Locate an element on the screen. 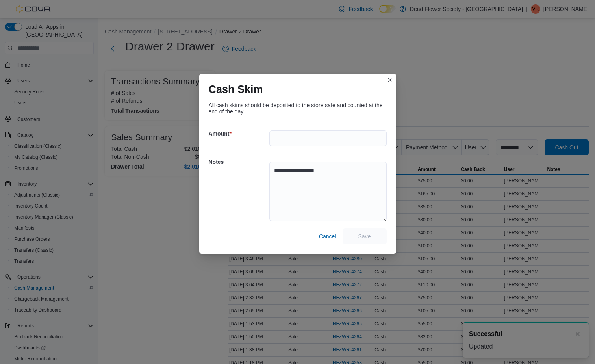 The width and height of the screenshot is (595, 364). button: Cancel is located at coordinates (327, 237).